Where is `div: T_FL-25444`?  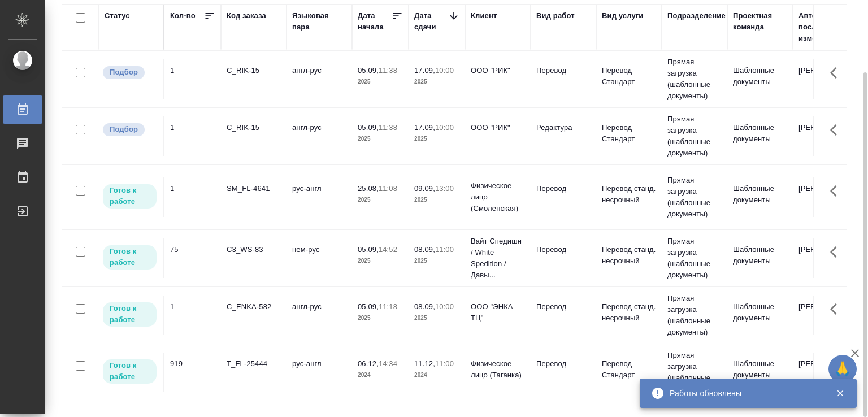 div: T_FL-25444 is located at coordinates (254, 364).